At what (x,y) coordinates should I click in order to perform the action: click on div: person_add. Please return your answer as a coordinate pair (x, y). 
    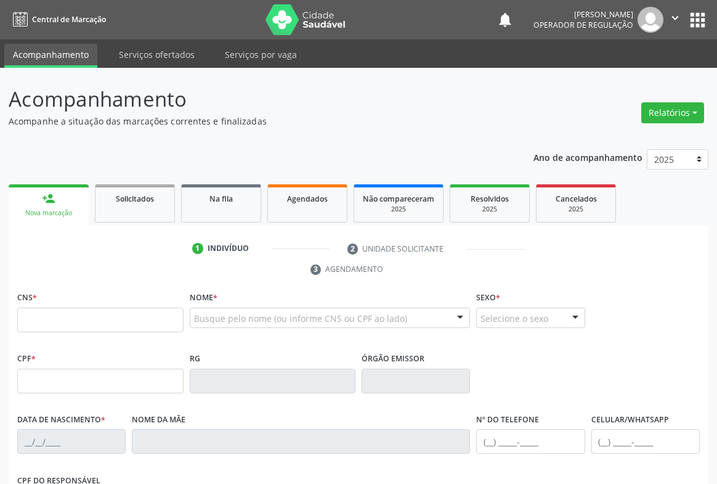
    Looking at the image, I should click on (49, 198).